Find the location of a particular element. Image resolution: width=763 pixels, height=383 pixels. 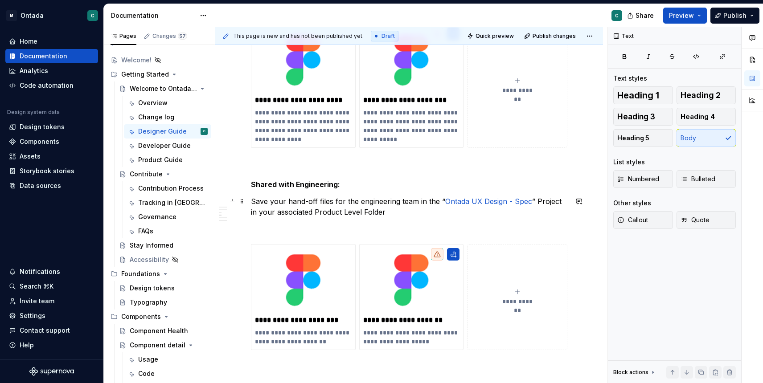

div: Accessibility is located at coordinates (149, 260).